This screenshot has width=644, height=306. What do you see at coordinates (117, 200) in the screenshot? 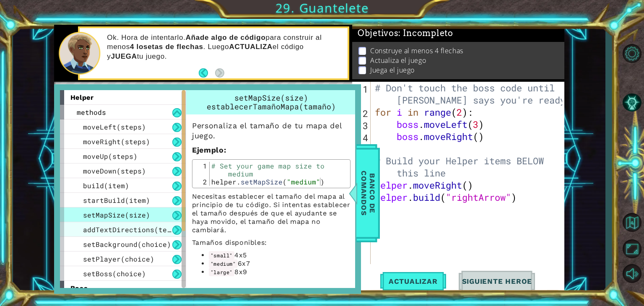
I see `span: startBuild(item)` at bounding box center [117, 200].